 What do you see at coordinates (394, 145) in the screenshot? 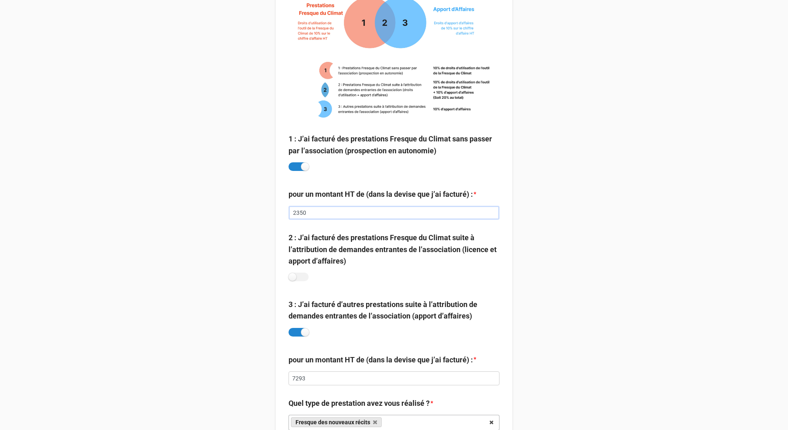
I see `label: 1 : J’ai facturé des prestations Fresque du Climat sans passer par l’association (prospection en ...` at bounding box center [394, 145].